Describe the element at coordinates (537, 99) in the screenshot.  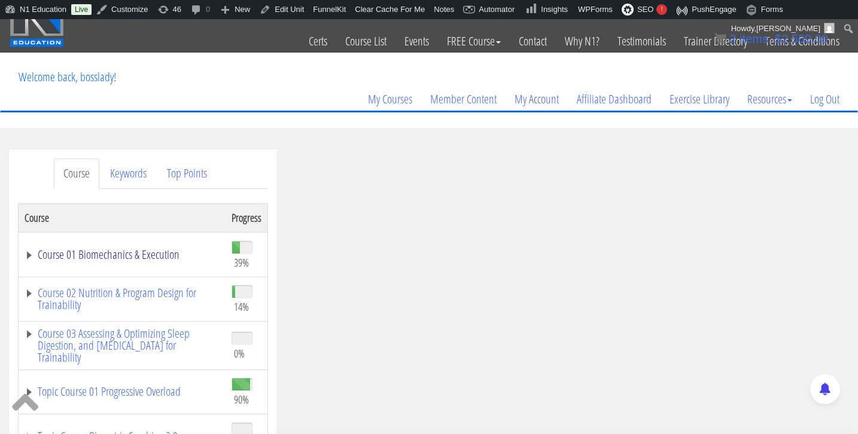
I see `a: My Account` at that location.